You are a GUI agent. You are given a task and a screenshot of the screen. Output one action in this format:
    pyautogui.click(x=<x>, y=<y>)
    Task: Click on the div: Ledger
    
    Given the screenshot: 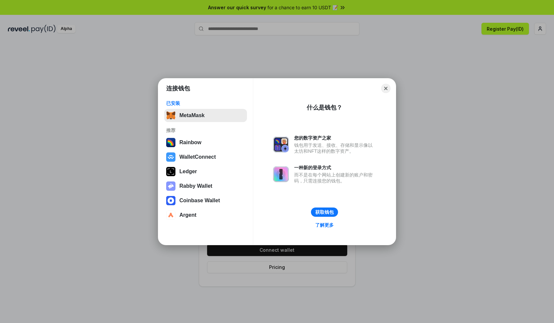 What is the action you would take?
    pyautogui.click(x=188, y=171)
    